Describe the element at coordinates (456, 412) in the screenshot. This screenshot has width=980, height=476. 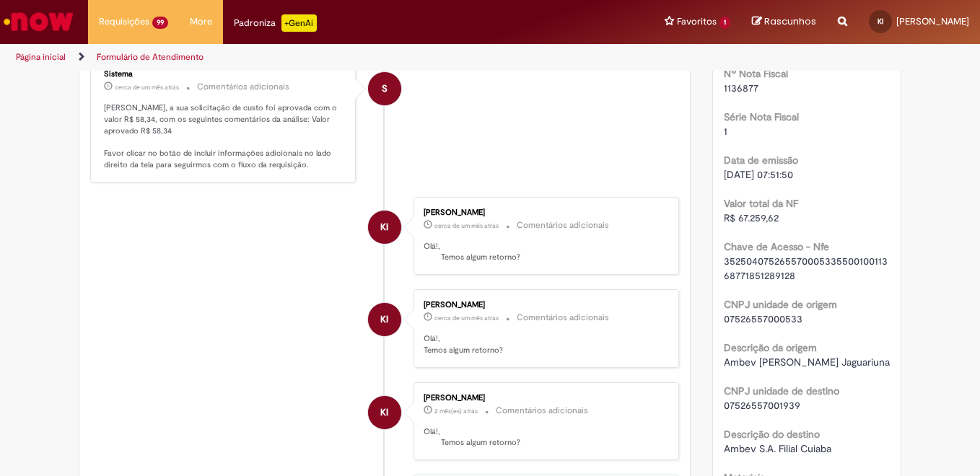
I see `span: 2 mês(es) atrás` at that location.